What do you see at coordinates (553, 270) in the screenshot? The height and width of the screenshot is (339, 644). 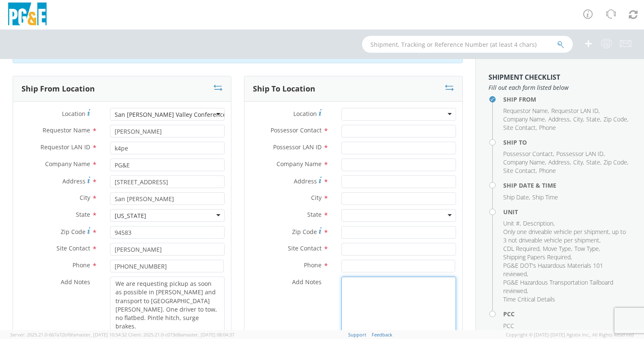 I see `span: PG&E DOT's Hazardous Materials 101 reviewed` at bounding box center [553, 270].